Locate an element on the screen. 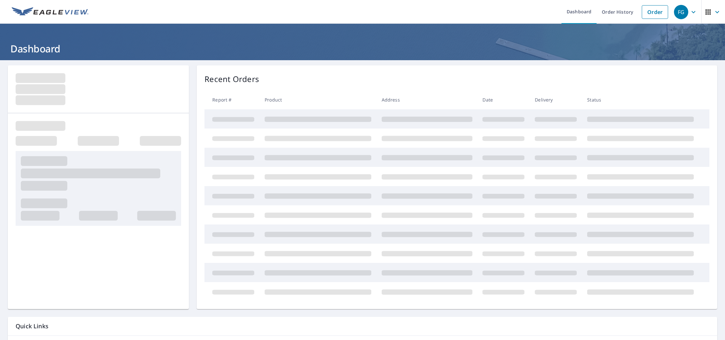 The height and width of the screenshot is (340, 725). h1: Dashboard is located at coordinates (362, 48).